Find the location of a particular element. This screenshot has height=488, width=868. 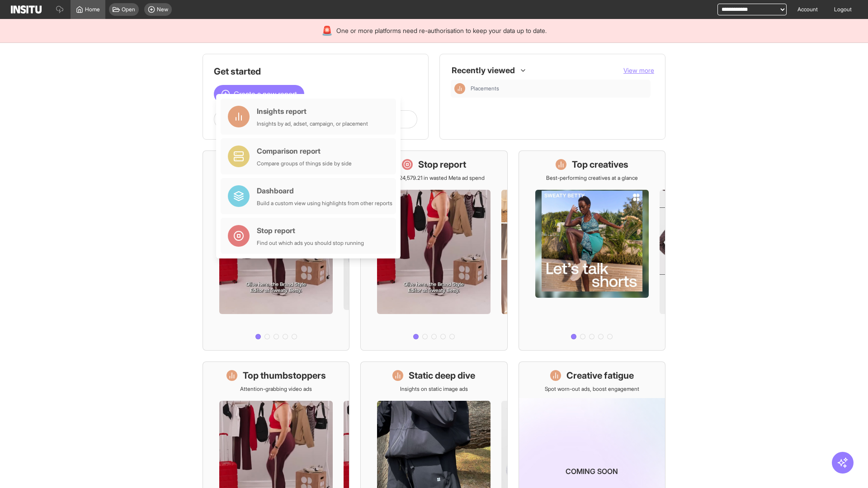

span: Open is located at coordinates (128, 10).